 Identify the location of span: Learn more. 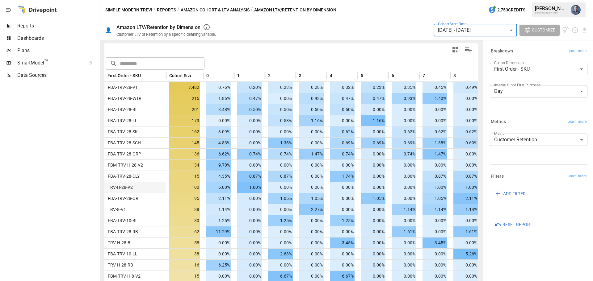
(577, 122).